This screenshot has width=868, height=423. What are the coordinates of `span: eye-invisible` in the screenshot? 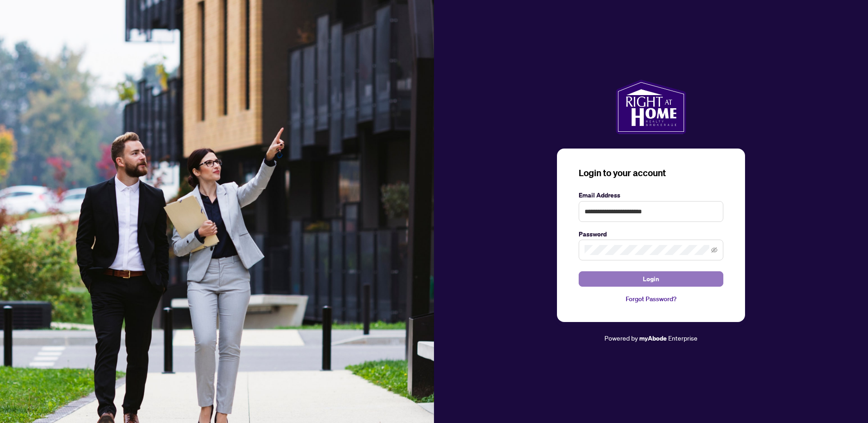 It's located at (715, 250).